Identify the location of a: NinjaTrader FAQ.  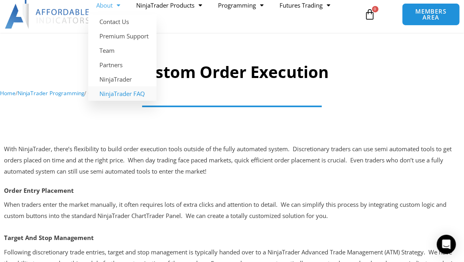
(122, 94).